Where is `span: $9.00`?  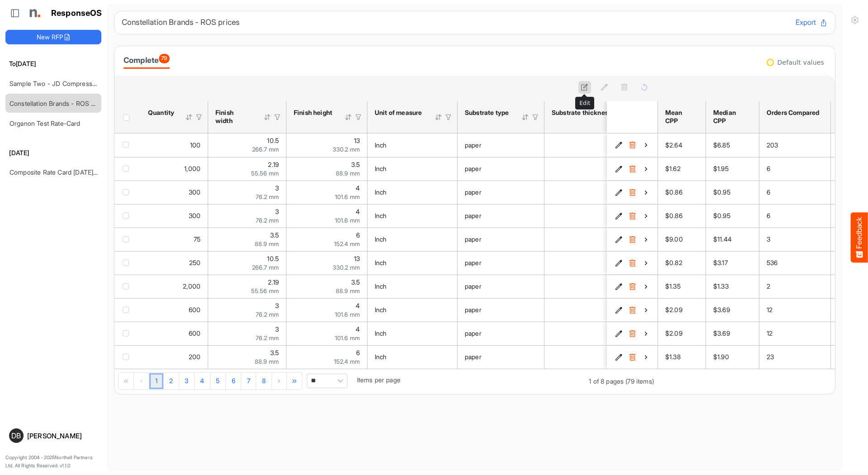 span: $9.00 is located at coordinates (674, 239).